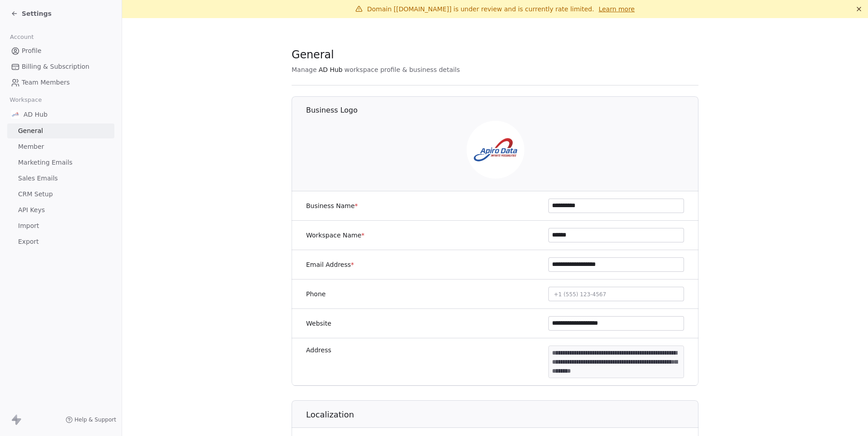 The width and height of the screenshot is (868, 436). What do you see at coordinates (26, 100) in the screenshot?
I see `span: Workspace` at bounding box center [26, 100].